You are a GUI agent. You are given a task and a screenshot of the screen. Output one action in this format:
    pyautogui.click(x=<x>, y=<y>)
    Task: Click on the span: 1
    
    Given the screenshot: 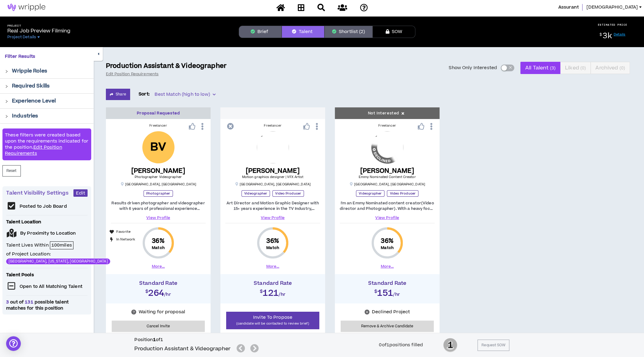 What is the action you would take?
    pyautogui.click(x=450, y=345)
    